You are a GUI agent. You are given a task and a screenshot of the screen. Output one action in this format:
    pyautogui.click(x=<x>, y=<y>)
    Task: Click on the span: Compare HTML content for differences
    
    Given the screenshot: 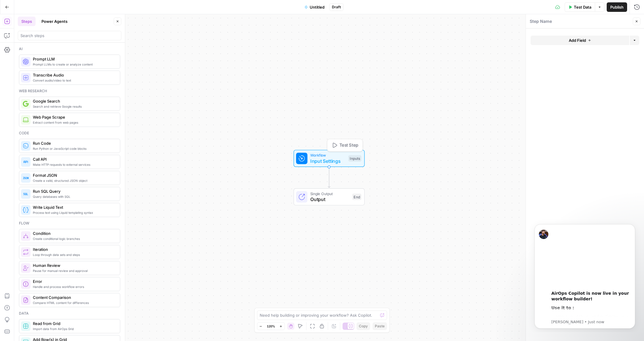 What is the action you would take?
    pyautogui.click(x=74, y=303)
    